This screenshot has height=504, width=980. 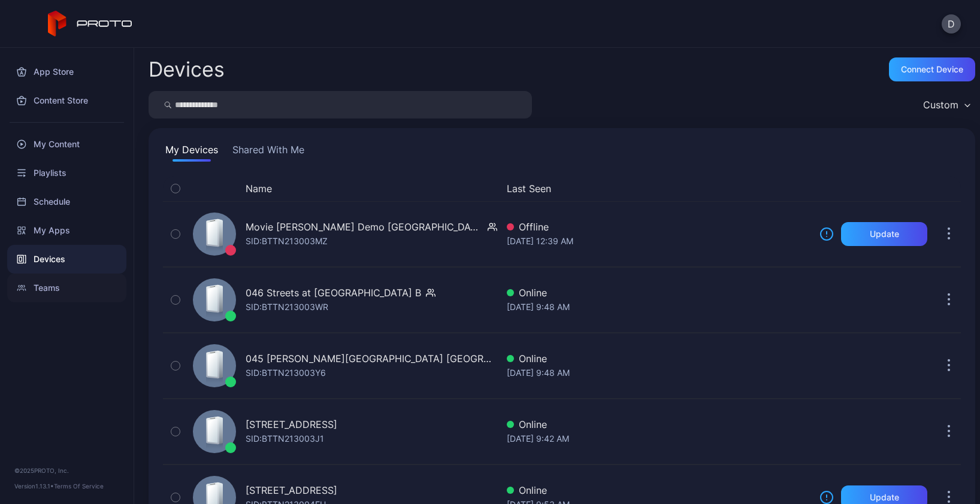 What do you see at coordinates (78, 486) in the screenshot?
I see `a: Terms Of Service` at bounding box center [78, 486].